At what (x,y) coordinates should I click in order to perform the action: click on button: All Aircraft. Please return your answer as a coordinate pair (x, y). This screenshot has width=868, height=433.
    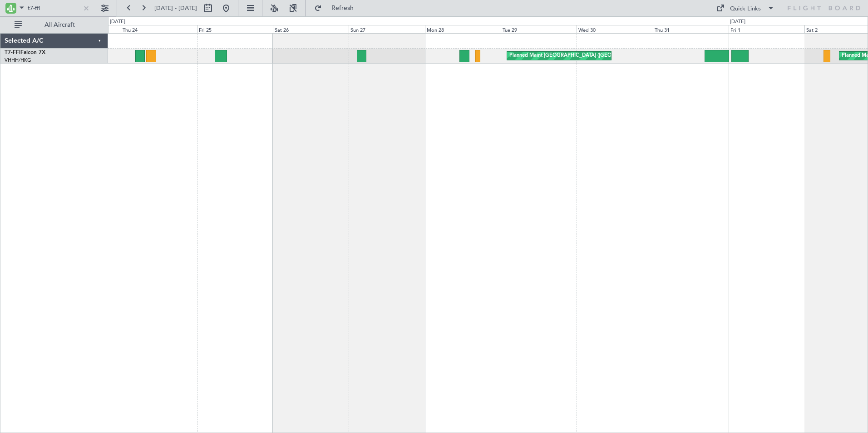
    Looking at the image, I should click on (54, 25).